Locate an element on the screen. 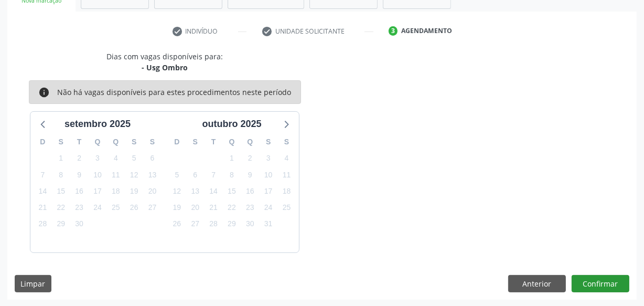 The height and width of the screenshot is (306, 644). div: Dias com vagas disponíveis para: is located at coordinates (165, 62).